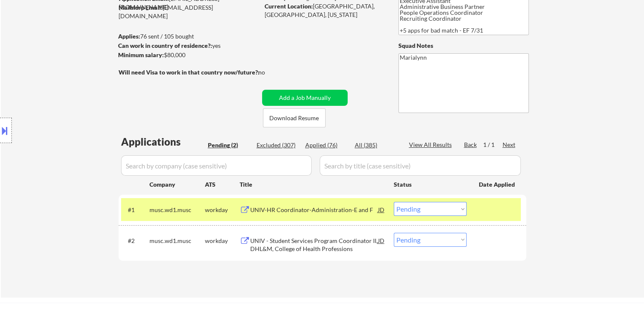 The image size is (644, 309). What do you see at coordinates (165, 45) in the screenshot?
I see `strong: Can work in country of residence?:` at bounding box center [165, 45].